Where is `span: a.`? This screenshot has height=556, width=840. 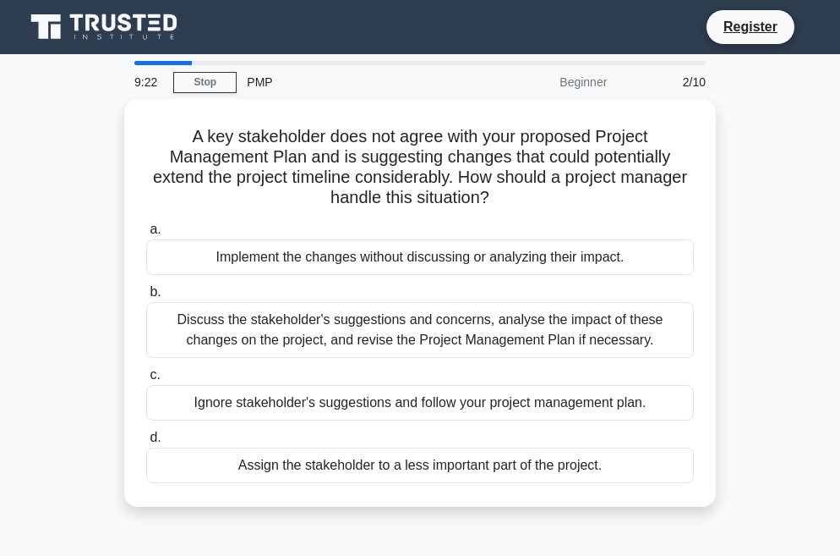 span: a. is located at coordinates (155, 228).